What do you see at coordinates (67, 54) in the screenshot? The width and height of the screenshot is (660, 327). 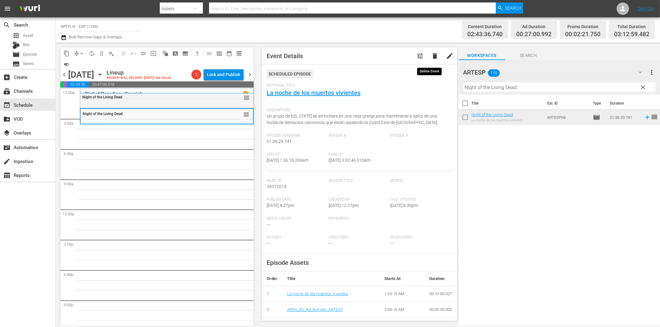 I see `span: Copy Lineup` at bounding box center [67, 54].